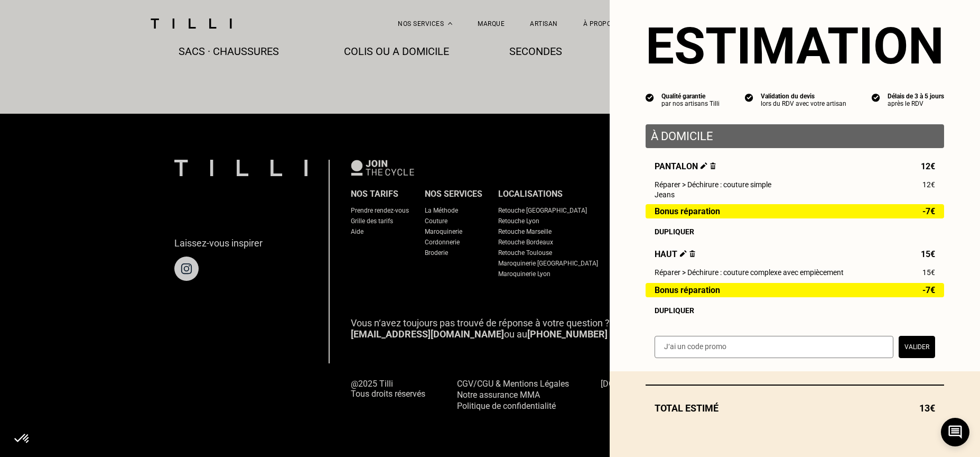  Describe the element at coordinates (916, 96) in the screenshot. I see `div: Délais de 3 à 5 jours` at that location.